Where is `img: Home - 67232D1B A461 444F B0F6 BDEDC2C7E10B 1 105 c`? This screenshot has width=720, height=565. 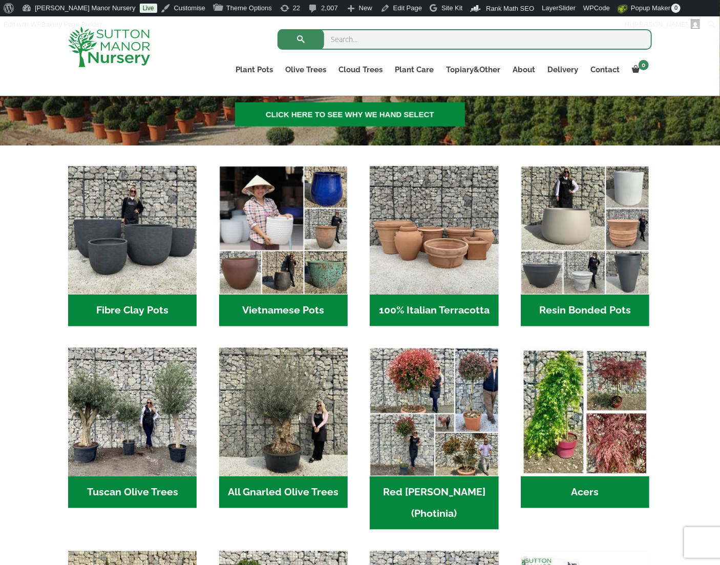
img: Home - 67232D1B A461 444F B0F6 BDEDC2C7E10B 1 105 c is located at coordinates (585, 230).